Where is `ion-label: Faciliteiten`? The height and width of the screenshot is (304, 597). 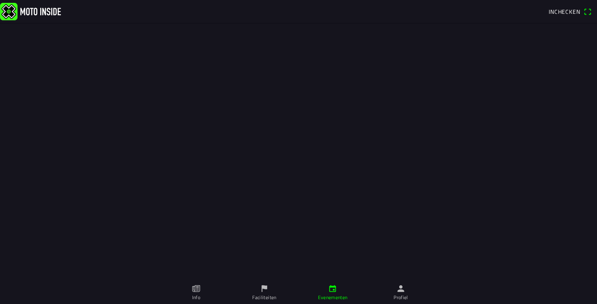 ion-label: Faciliteiten is located at coordinates (264, 298).